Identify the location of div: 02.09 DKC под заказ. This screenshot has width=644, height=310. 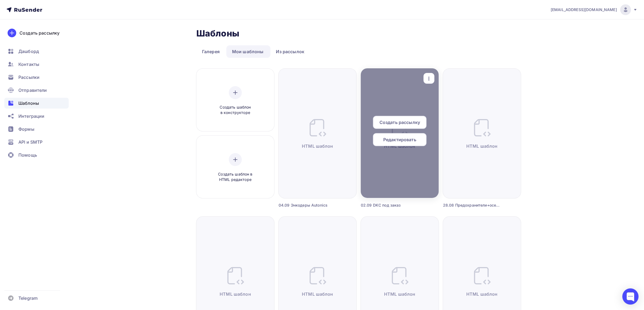
(390, 205).